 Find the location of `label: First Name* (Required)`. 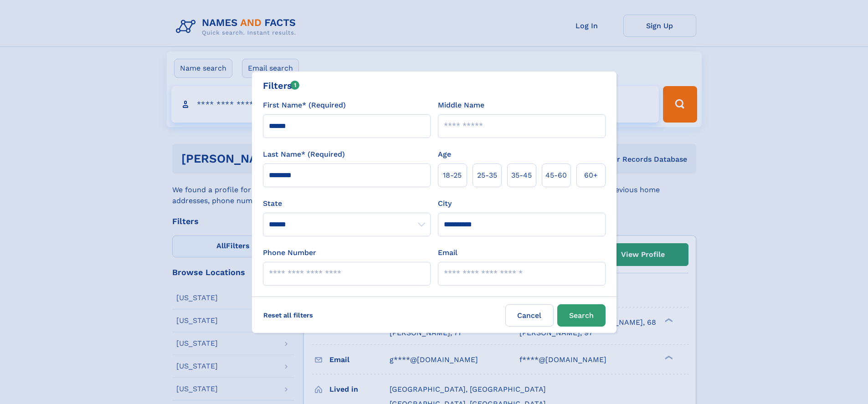

label: First Name* (Required) is located at coordinates (304, 105).